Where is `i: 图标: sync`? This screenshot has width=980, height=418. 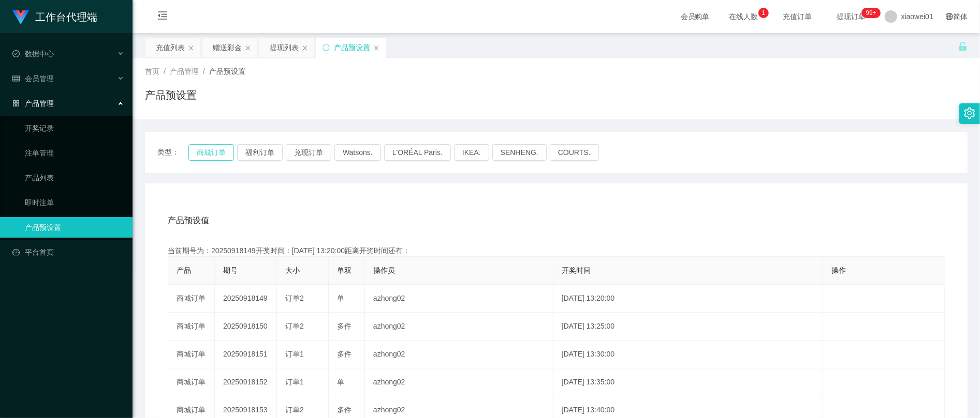
i: 图标: sync is located at coordinates (326, 48).